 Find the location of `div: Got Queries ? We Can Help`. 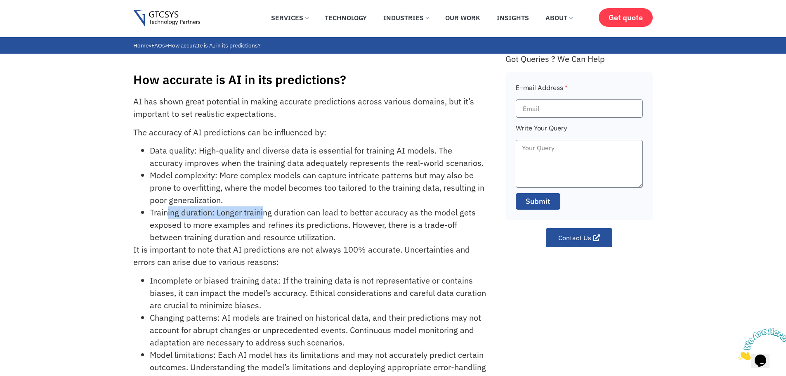

div: Got Queries ? We Can Help is located at coordinates (579, 59).